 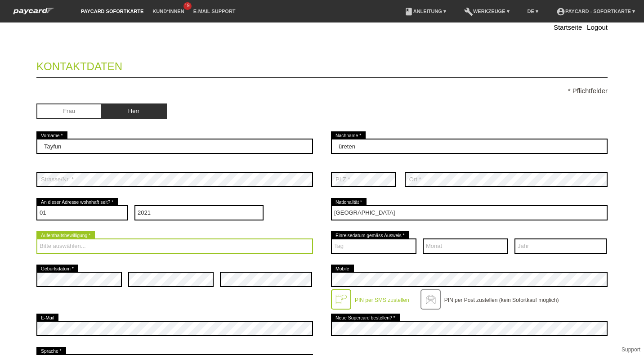 What do you see at coordinates (187, 6) in the screenshot?
I see `span: 19` at bounding box center [187, 6].